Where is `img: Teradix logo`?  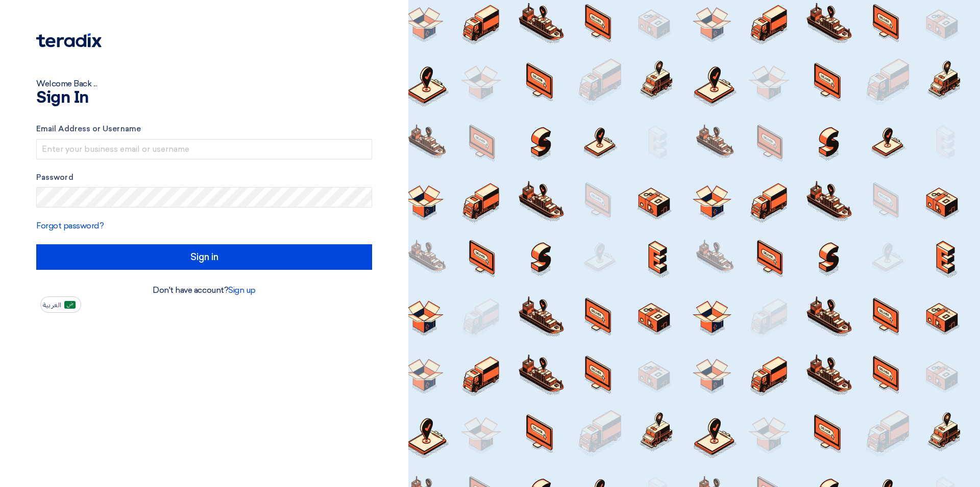
img: Teradix logo is located at coordinates (69, 40).